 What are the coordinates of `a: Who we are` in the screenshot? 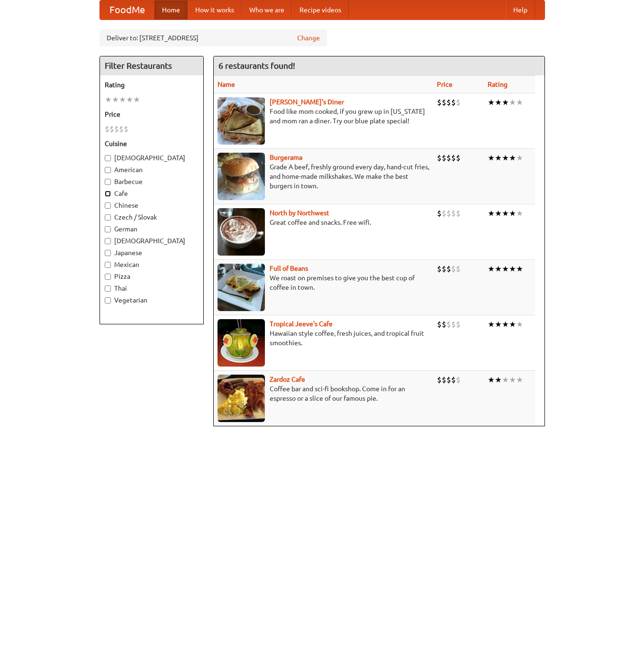 It's located at (267, 10).